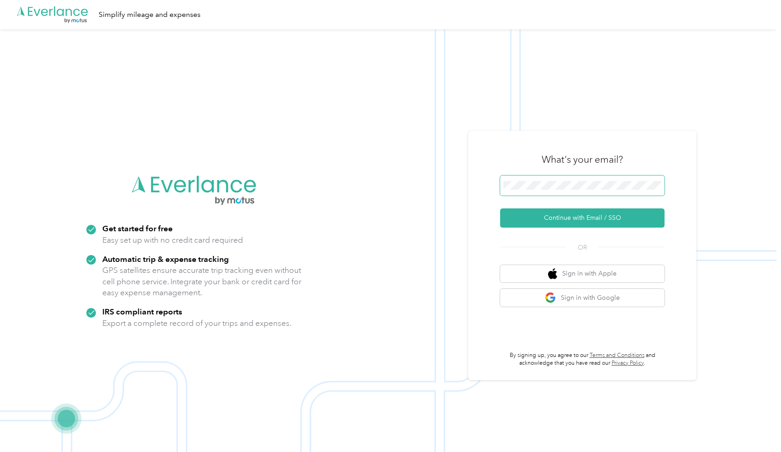 The width and height of the screenshot is (781, 452). Describe the element at coordinates (582, 159) in the screenshot. I see `h3: What's your email?` at that location.